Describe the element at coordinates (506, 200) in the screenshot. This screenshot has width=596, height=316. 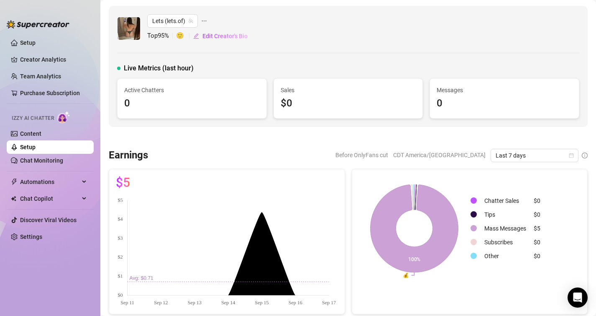
I see `td: Chatter Sales` at that location.